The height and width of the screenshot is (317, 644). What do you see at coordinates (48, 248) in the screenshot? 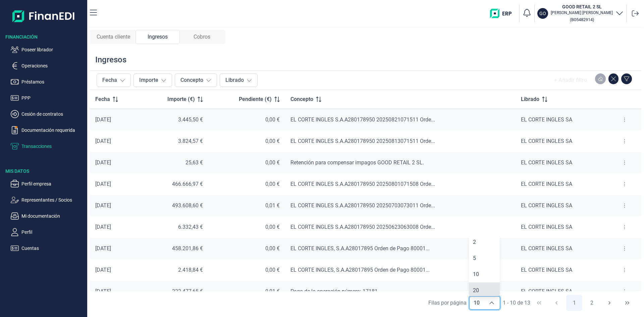
I see `button: Cuentas` at bounding box center [48, 248].